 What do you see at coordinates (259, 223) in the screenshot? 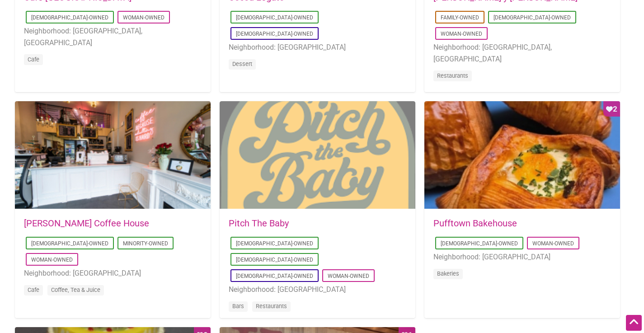
I see `a: Pitch The Baby` at bounding box center [259, 223].